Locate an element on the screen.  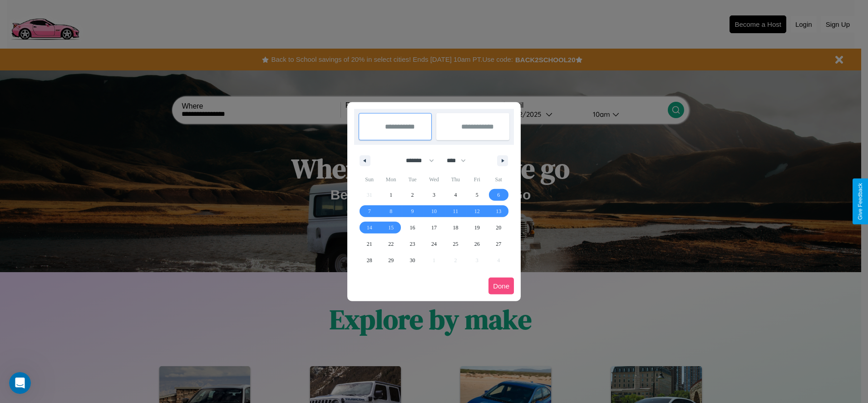
span: Mon is located at coordinates (391, 179).